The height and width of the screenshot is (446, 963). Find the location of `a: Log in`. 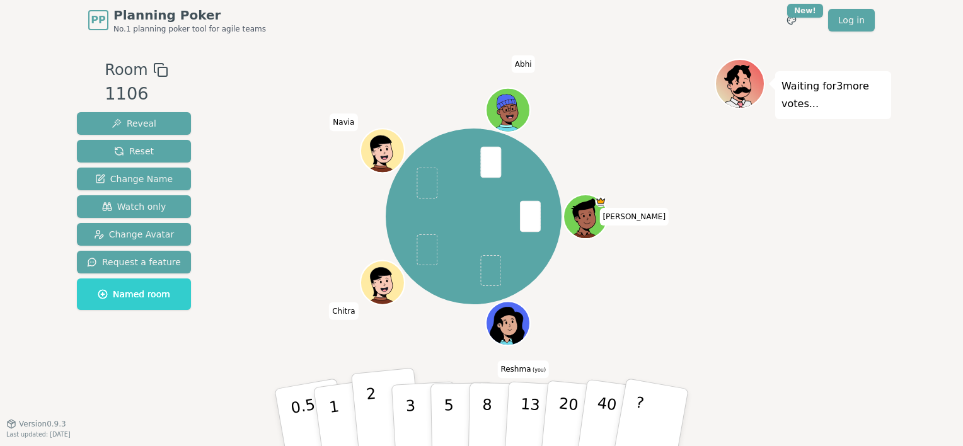

a: Log in is located at coordinates (852, 20).